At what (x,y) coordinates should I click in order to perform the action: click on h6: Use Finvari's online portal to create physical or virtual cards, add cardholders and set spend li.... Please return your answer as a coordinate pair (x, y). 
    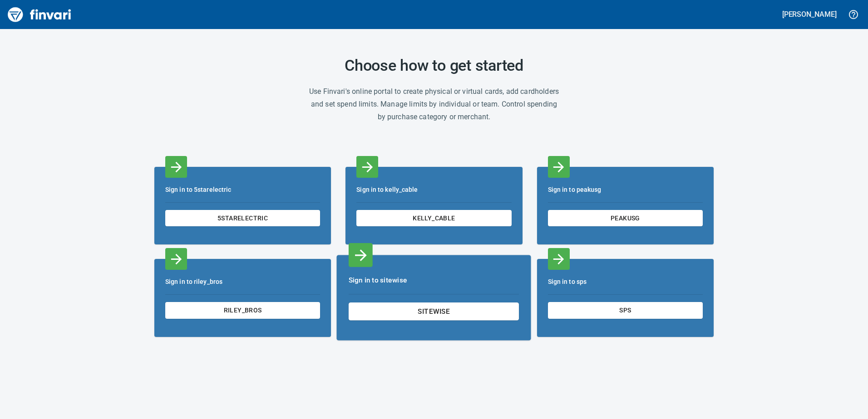
    Looking at the image, I should click on (434, 105).